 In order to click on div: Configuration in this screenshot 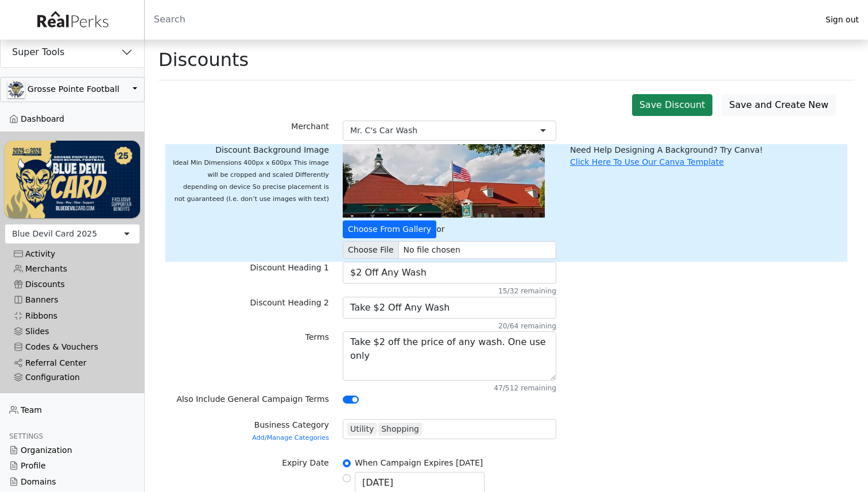, I will do `click(72, 377)`.